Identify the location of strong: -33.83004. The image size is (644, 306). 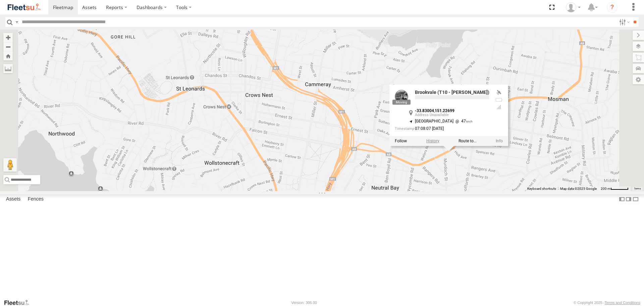
(425, 111).